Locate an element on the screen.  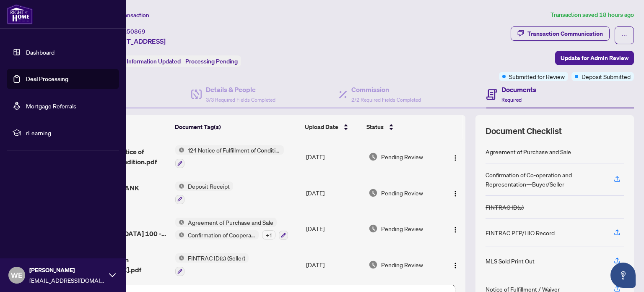
span: Deposit Receipt is located at coordinates (209, 186).